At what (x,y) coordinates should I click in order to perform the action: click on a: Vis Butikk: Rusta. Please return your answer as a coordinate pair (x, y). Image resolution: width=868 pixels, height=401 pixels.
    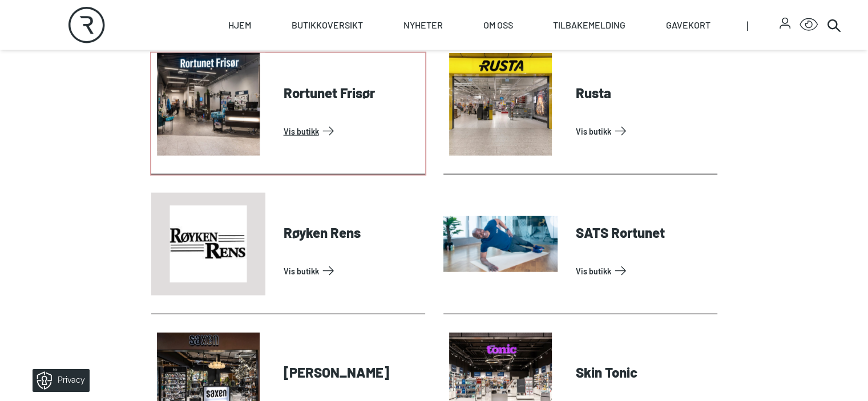
    Looking at the image, I should click on (644, 131).